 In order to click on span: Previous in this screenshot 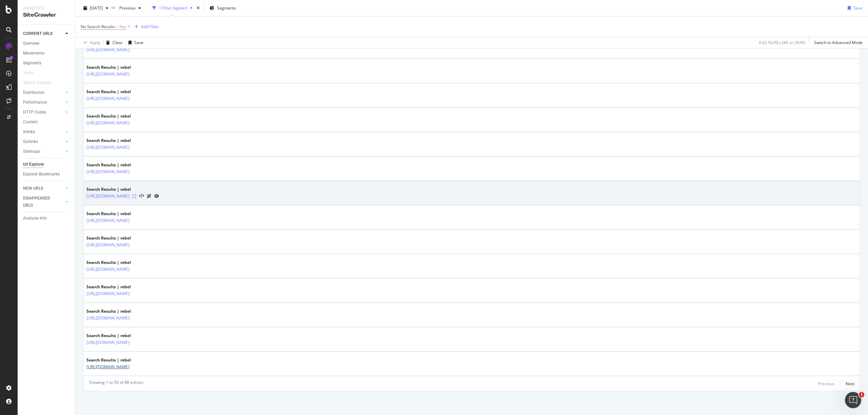, I will do `click(126, 8)`.